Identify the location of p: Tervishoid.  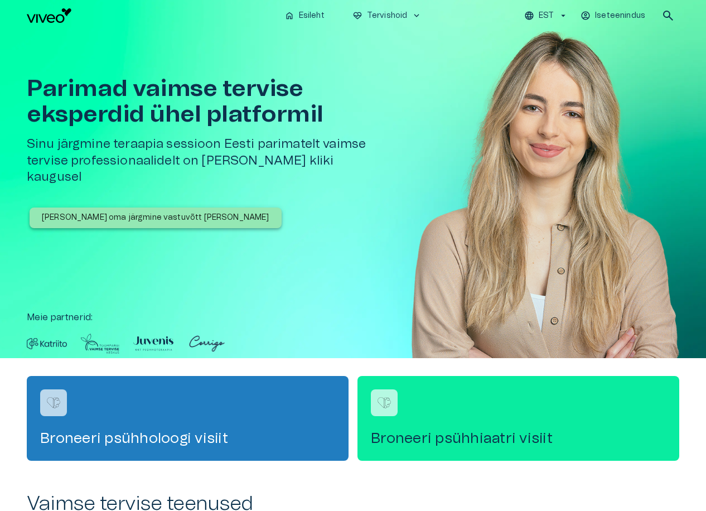
(387, 16).